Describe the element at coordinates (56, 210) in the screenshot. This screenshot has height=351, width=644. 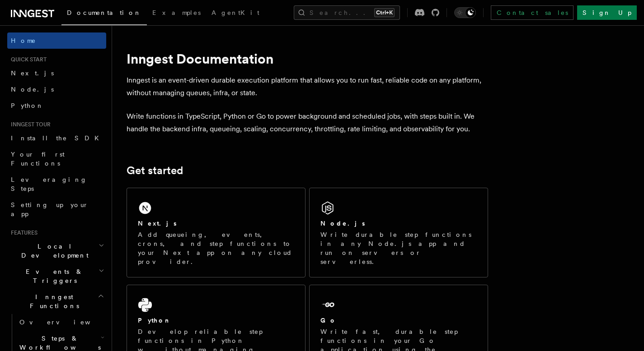
I see `a: Setting up your app` at that location.